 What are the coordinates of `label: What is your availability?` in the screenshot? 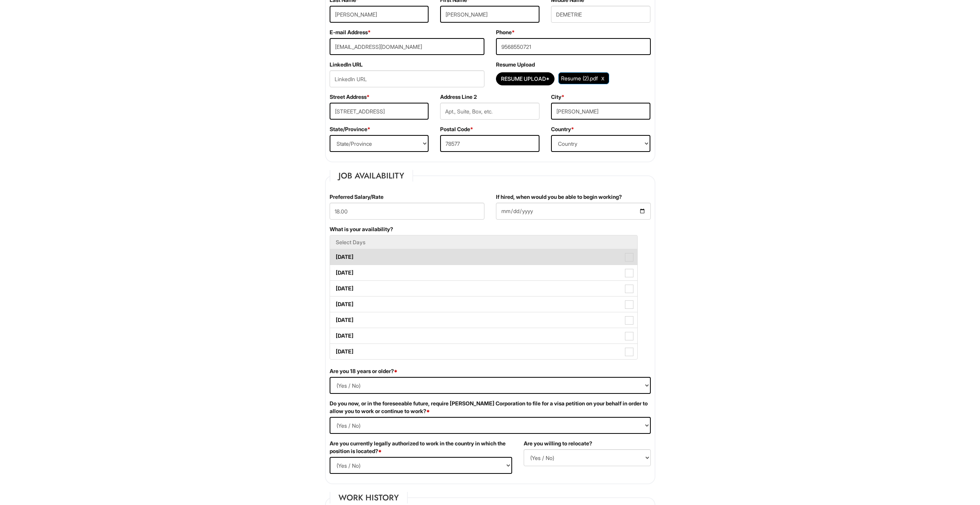 It's located at (361, 229).